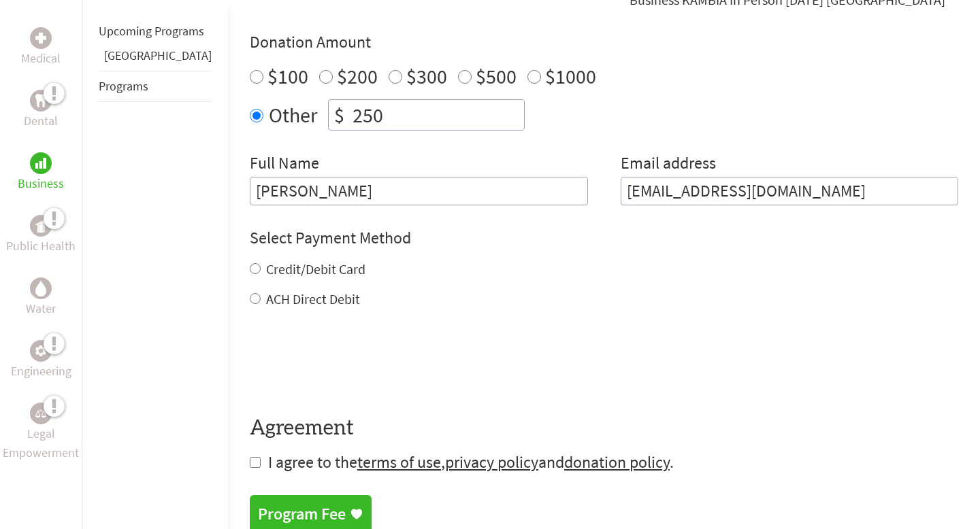  Describe the element at coordinates (669, 165) in the screenshot. I see `label: Email address` at that location.